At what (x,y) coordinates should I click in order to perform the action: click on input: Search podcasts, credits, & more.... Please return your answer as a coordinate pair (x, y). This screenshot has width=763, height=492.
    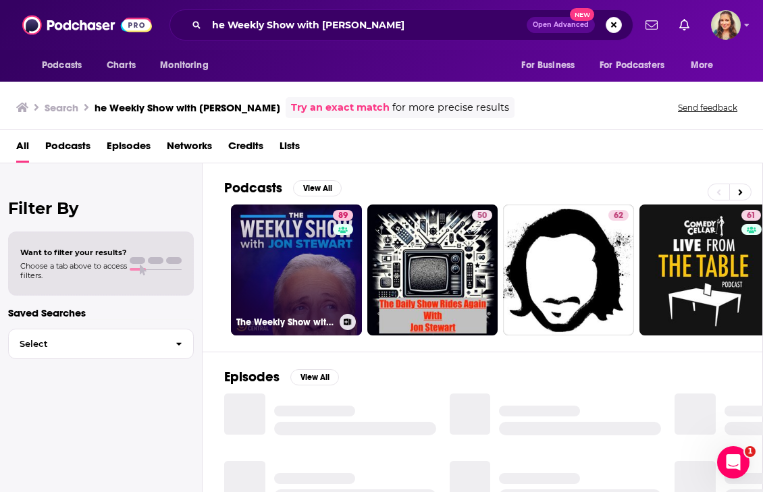
    Looking at the image, I should click on (367, 25).